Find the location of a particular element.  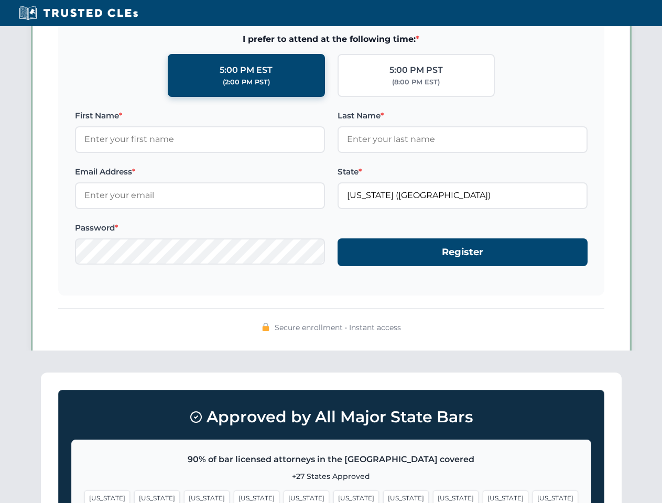

div: 5:00 PM EST is located at coordinates (246, 70).